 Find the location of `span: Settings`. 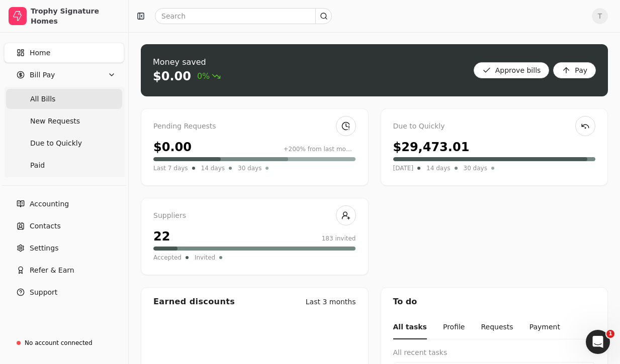

span: Settings is located at coordinates (44, 248).